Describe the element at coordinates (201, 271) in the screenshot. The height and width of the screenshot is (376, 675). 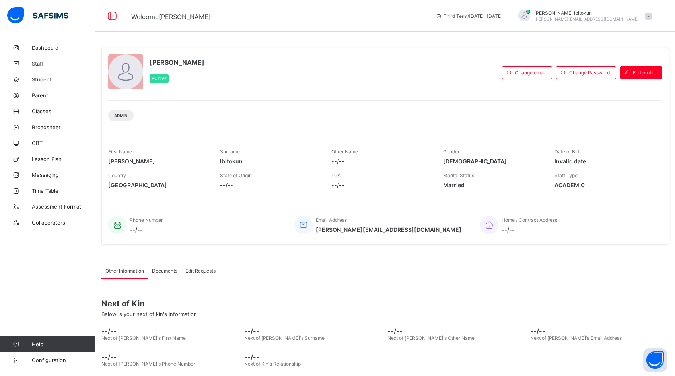
I see `span: Edit Requests` at that location.